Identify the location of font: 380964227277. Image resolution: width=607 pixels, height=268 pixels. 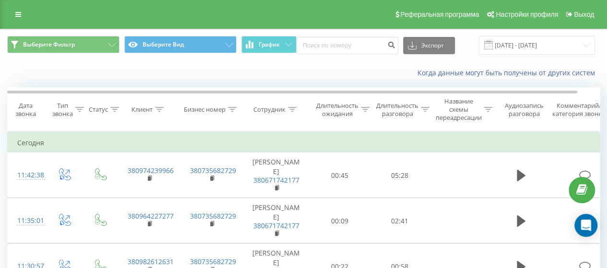
(151, 216).